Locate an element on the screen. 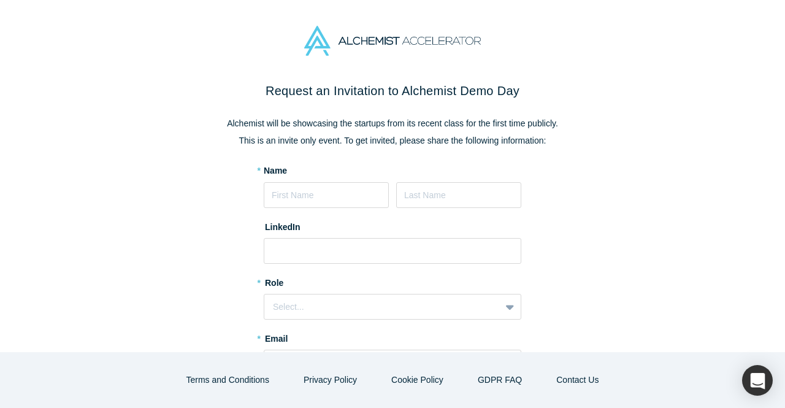  label: Email is located at coordinates (393, 337).